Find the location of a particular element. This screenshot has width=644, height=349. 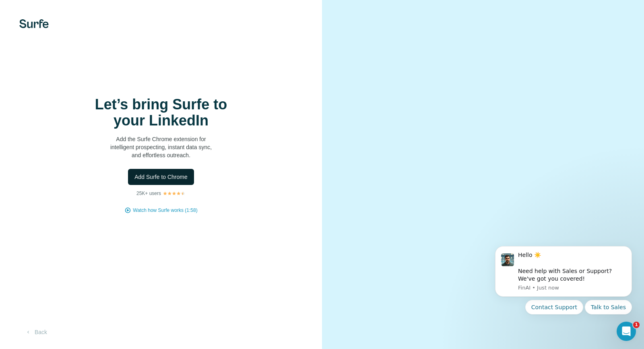

img: Surfe's logo is located at coordinates (34, 24).